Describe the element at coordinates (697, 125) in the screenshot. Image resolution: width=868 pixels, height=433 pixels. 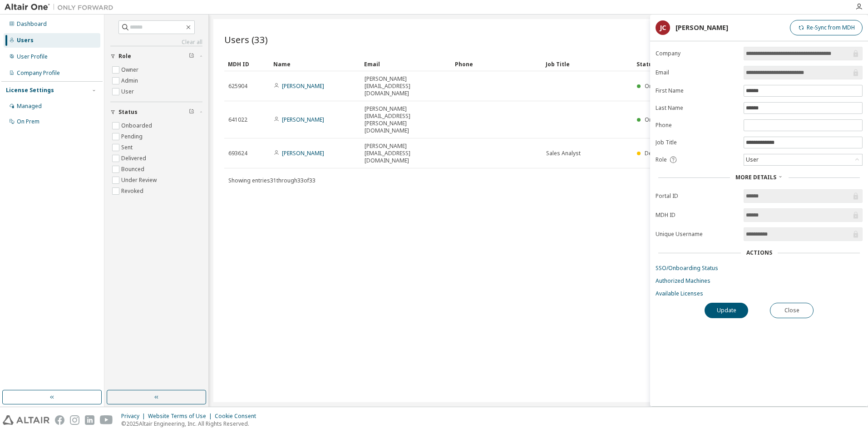
I see `label: Phone` at that location.